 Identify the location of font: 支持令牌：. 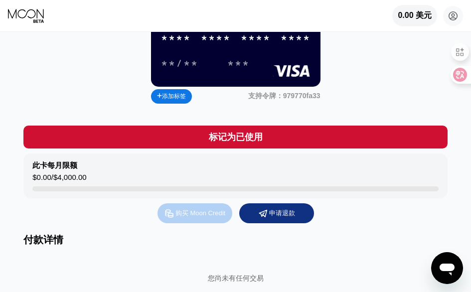
(266, 96).